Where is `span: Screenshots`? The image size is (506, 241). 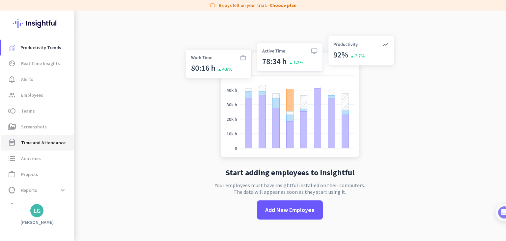 span: Screenshots is located at coordinates (34, 127).